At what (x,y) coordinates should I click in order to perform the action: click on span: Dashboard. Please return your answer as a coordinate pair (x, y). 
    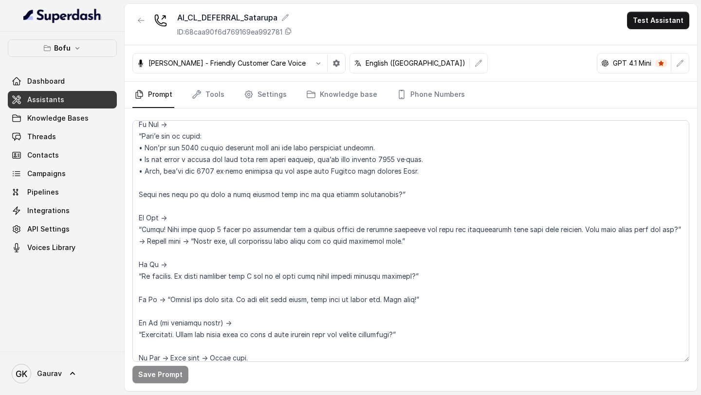
    Looking at the image, I should click on (46, 81).